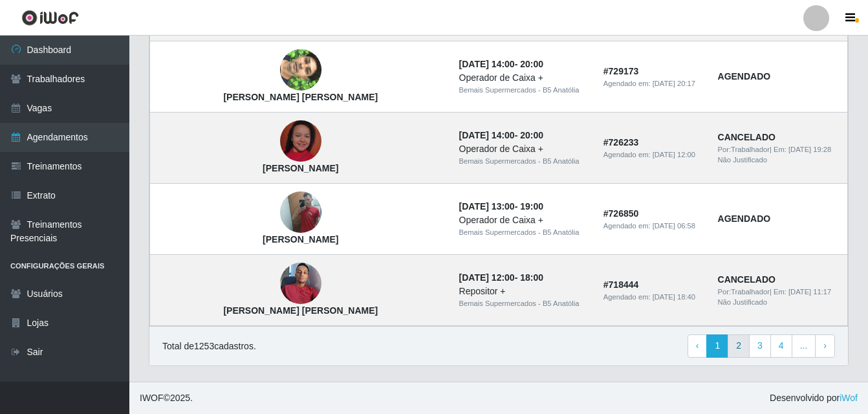  Describe the element at coordinates (698, 346) in the screenshot. I see `a: Previous` at that location.